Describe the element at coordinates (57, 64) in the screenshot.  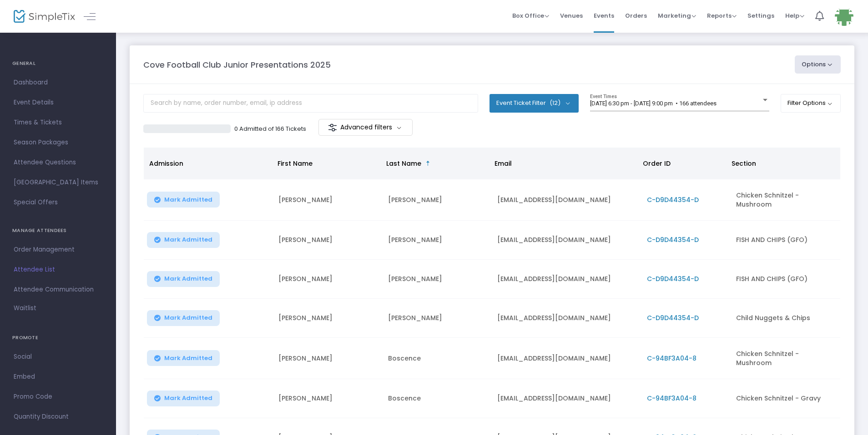
I see `h4: GENERAL` at that location.